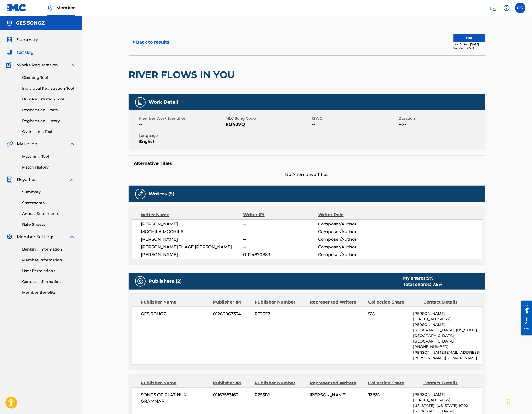 This screenshot has height=414, width=532. I want to click on a: CatalogCatalog, so click(20, 52).